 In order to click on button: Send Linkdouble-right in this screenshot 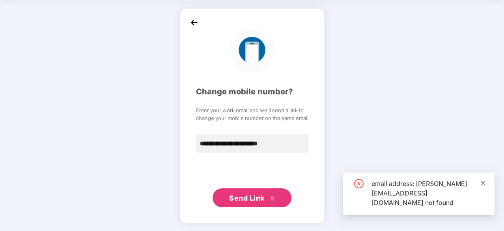, I will do `click(252, 198)`.